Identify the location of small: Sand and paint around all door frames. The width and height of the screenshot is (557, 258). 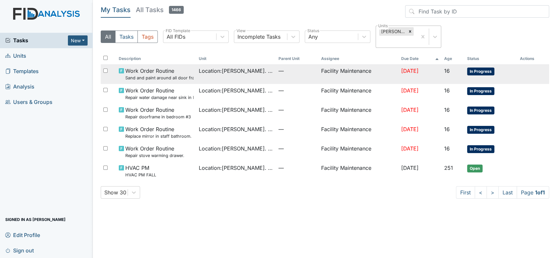
(160, 78).